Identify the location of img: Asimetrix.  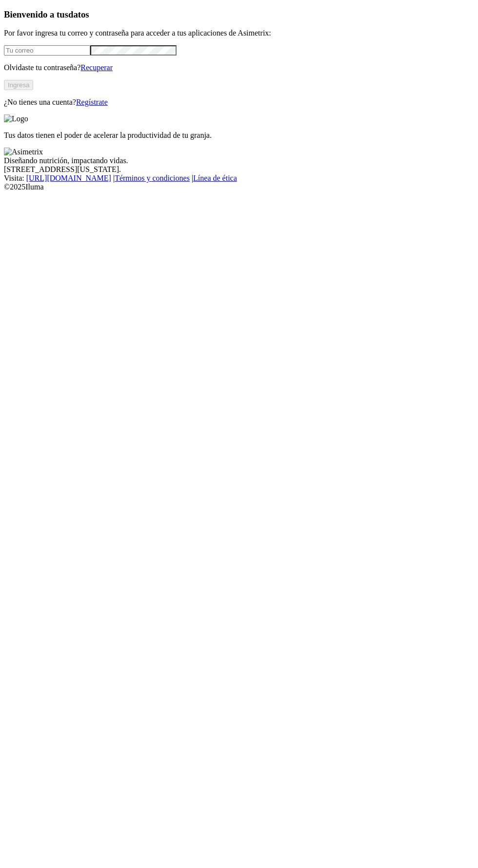
(23, 152).